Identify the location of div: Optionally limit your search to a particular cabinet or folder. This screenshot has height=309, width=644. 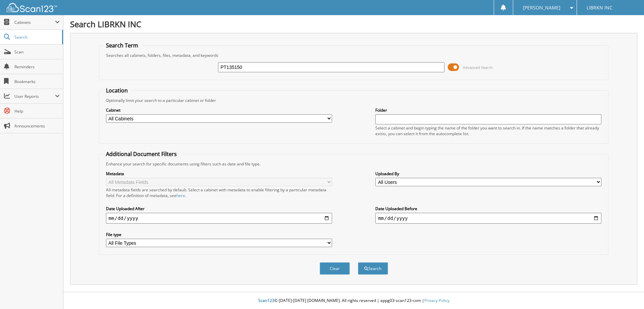
(354, 100).